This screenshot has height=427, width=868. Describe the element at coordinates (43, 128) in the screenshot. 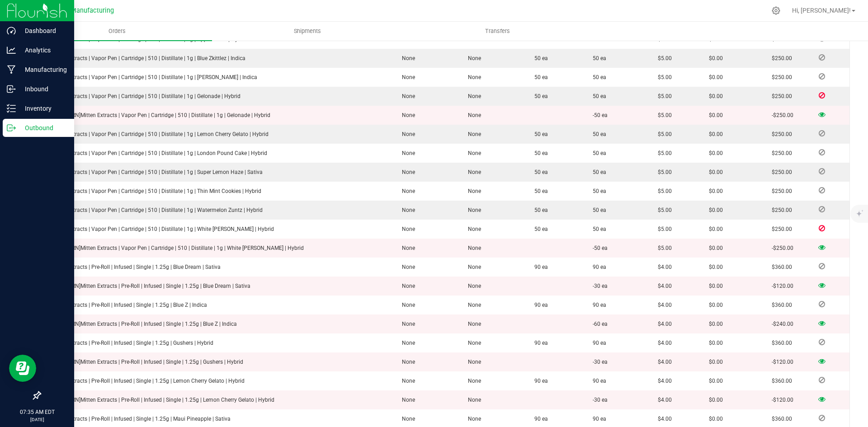

I see `p: Outbound` at that location.